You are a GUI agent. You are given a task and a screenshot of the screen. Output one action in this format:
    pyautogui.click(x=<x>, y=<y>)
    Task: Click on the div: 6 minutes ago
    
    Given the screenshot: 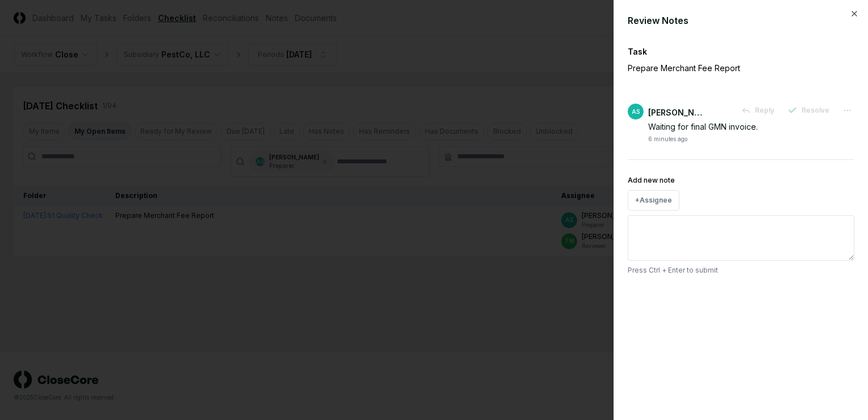 What is the action you would take?
    pyautogui.click(x=668, y=139)
    